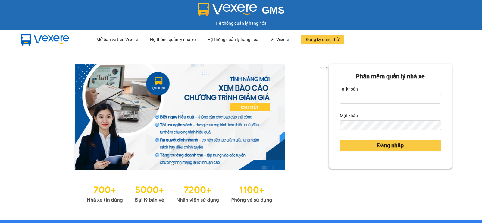  Describe the element at coordinates (180, 193) in the screenshot. I see `img: Statistics.png` at that location.